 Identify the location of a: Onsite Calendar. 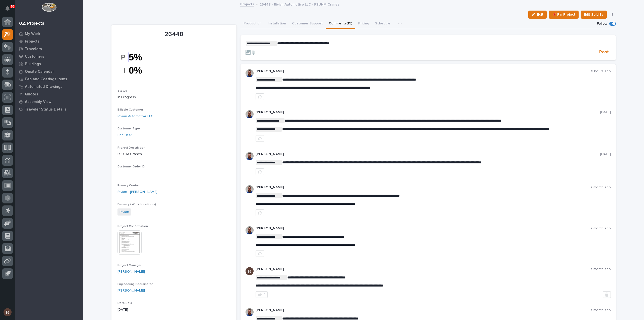
(49, 71).